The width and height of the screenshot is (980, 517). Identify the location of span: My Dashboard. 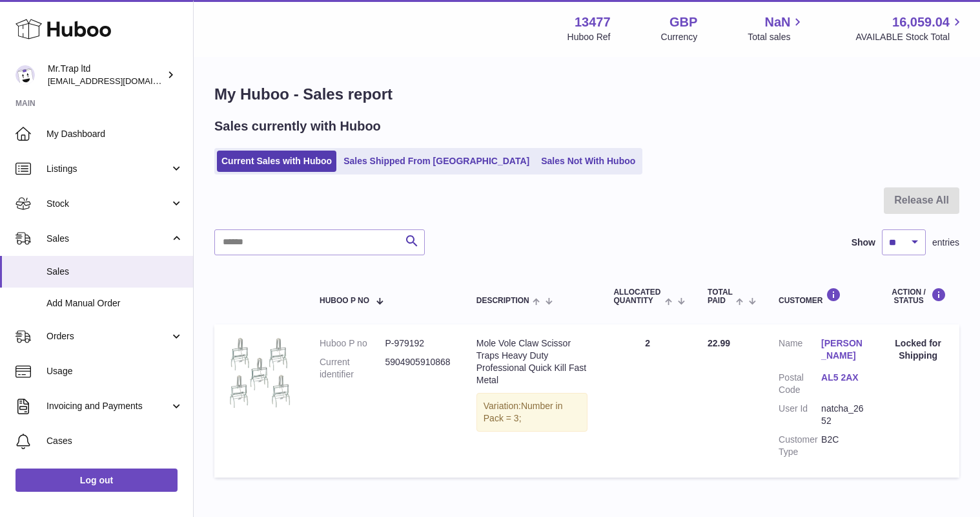
(115, 134).